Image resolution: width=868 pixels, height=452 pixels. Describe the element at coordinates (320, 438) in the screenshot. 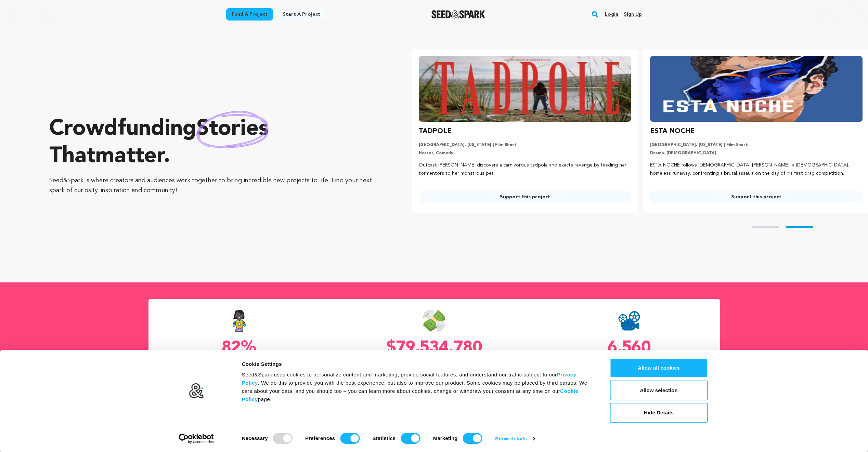

I see `strong: Preferences` at that location.